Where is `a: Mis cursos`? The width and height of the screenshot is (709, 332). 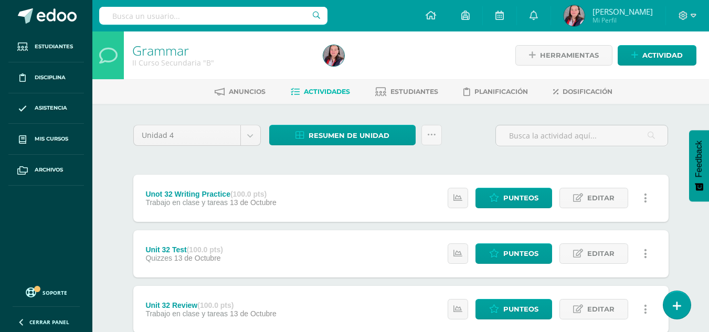 a: Mis cursos is located at coordinates (46, 139).